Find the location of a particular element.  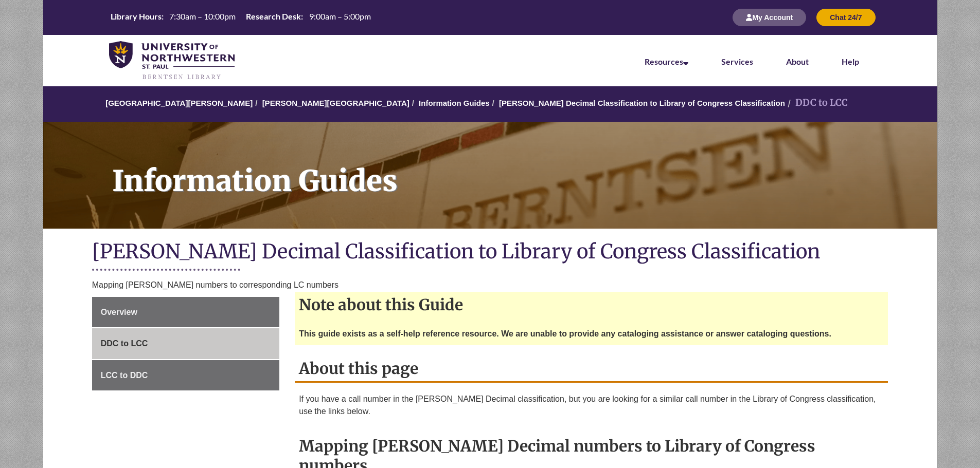

a: Overview is located at coordinates (186, 312).